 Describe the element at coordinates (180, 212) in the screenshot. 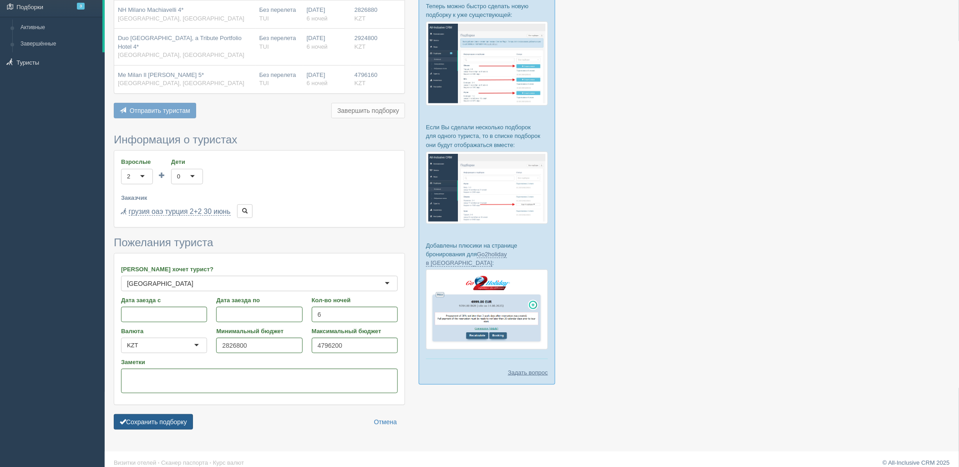

I see `a: грузия оаэ турция 2+2 30 июнь` at that location.